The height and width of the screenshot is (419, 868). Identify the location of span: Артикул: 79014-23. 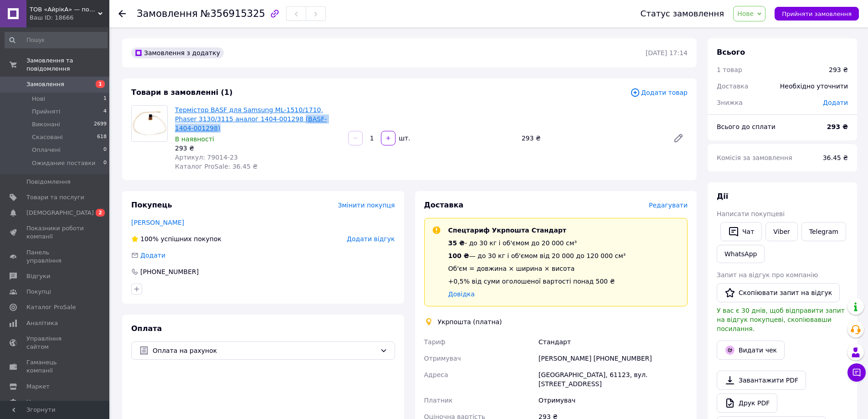
(207, 157).